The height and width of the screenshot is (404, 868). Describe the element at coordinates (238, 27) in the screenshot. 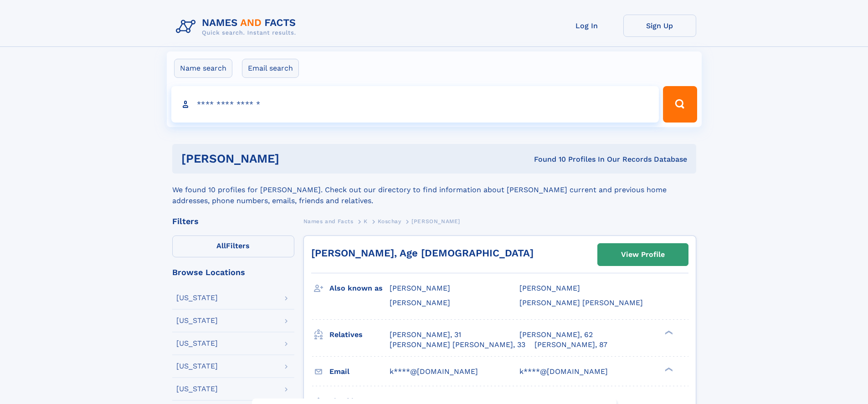

I see `img: Logo Names and Facts` at that location.